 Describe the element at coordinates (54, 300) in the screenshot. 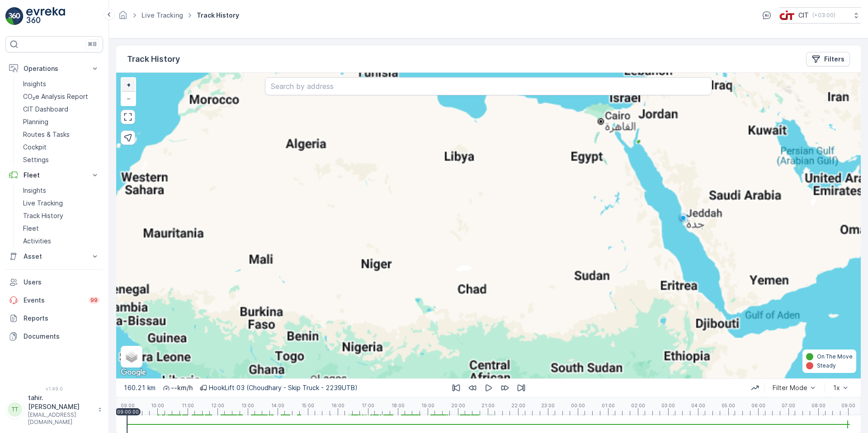

I see `a: Events99` at that location.